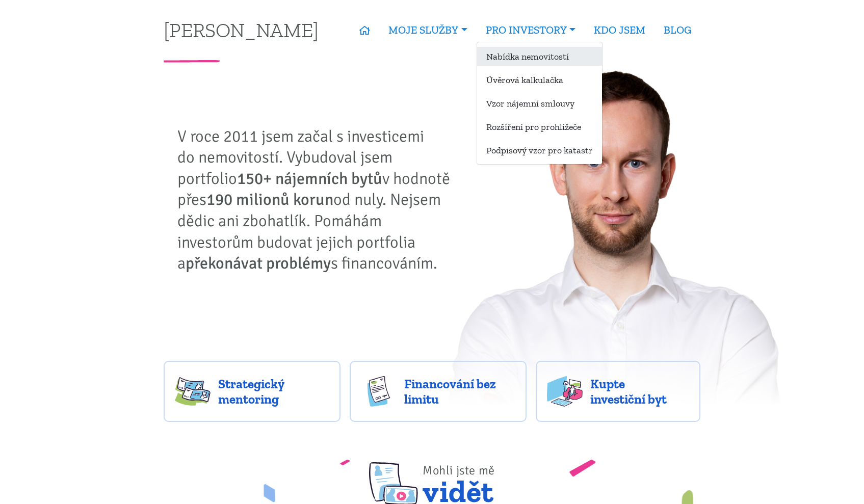 Image resolution: width=864 pixels, height=504 pixels. Describe the element at coordinates (539, 126) in the screenshot. I see `a: Rozšíření pro prohlížeče` at that location.